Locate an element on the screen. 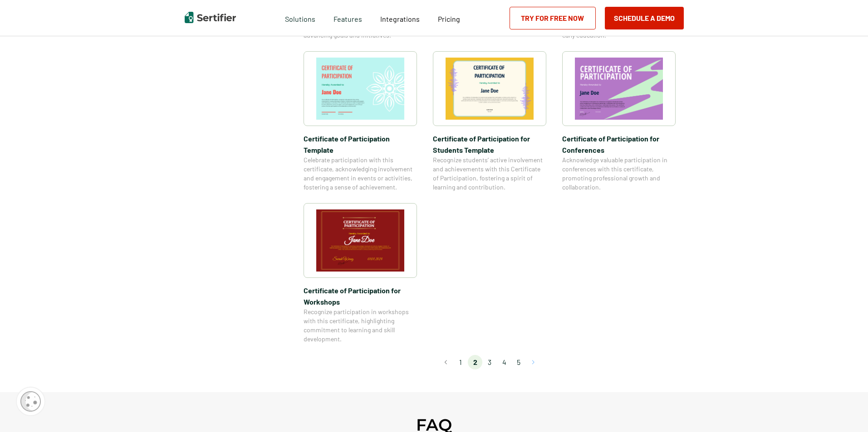 Image resolution: width=868 pixels, height=432 pixels. span: Integrations is located at coordinates (400, 19).